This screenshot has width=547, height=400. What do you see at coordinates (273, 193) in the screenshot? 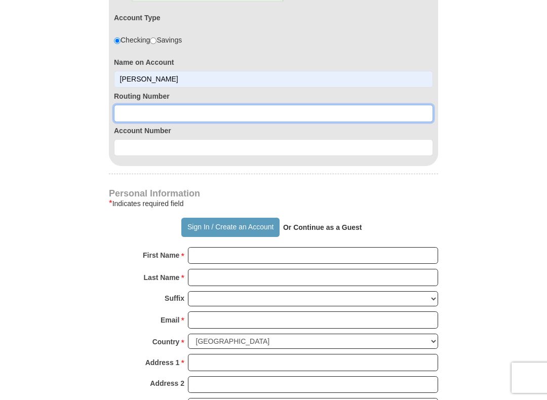
I see `h4: Personal Information` at bounding box center [273, 193].